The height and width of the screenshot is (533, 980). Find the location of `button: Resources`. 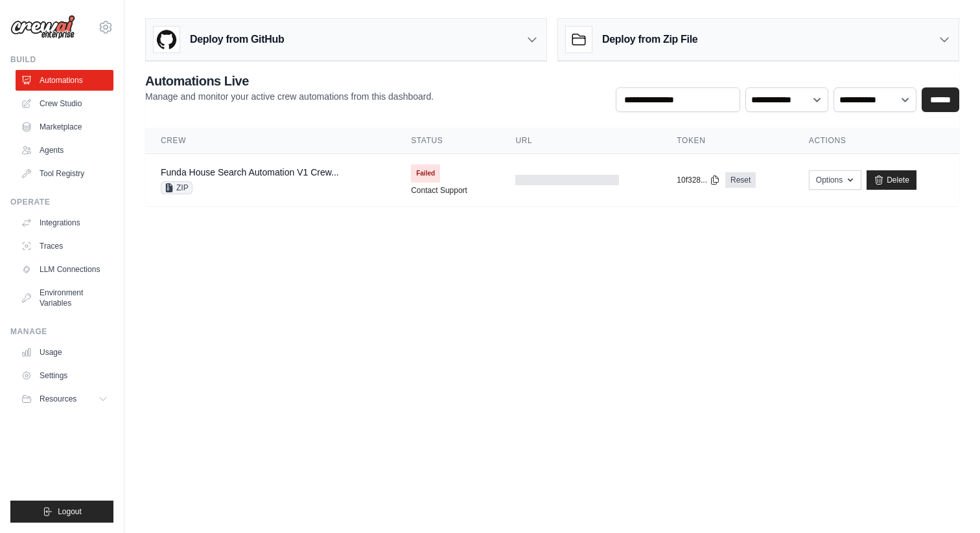

button: Resources is located at coordinates (64, 399).